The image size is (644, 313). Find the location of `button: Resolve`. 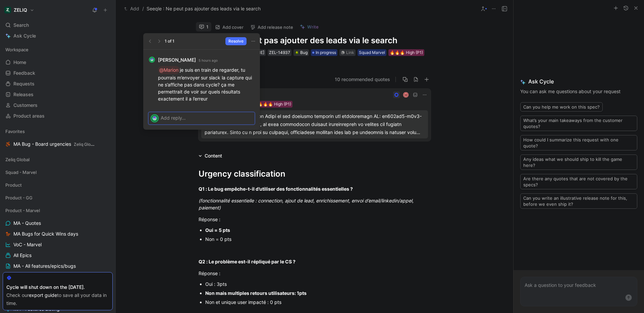

button: Resolve is located at coordinates (236, 41).